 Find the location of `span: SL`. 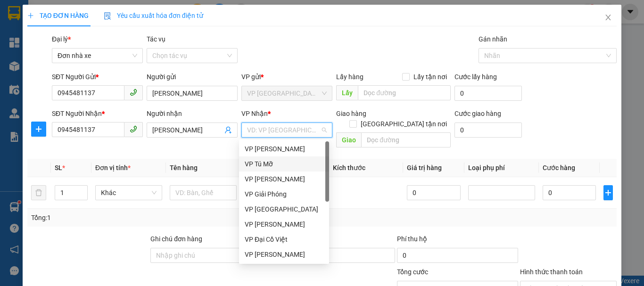

span: SL is located at coordinates (58, 168).